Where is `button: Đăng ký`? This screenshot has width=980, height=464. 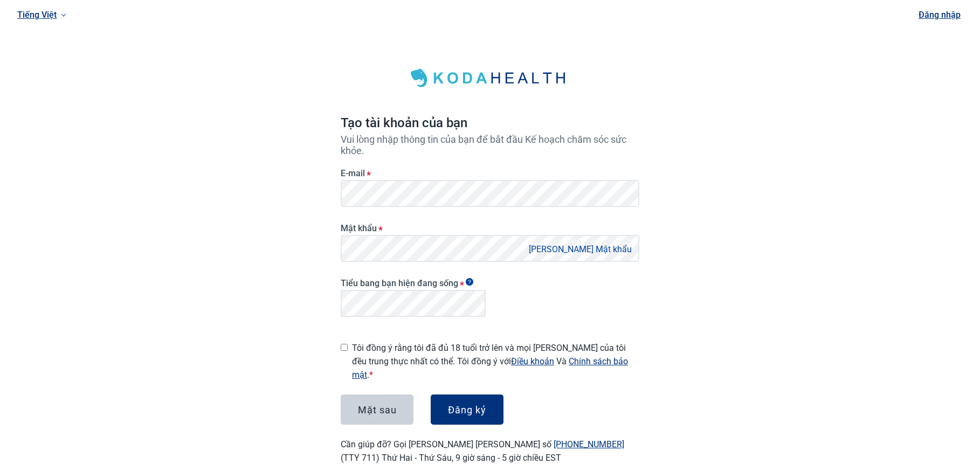
button: Đăng ký is located at coordinates (467, 410).